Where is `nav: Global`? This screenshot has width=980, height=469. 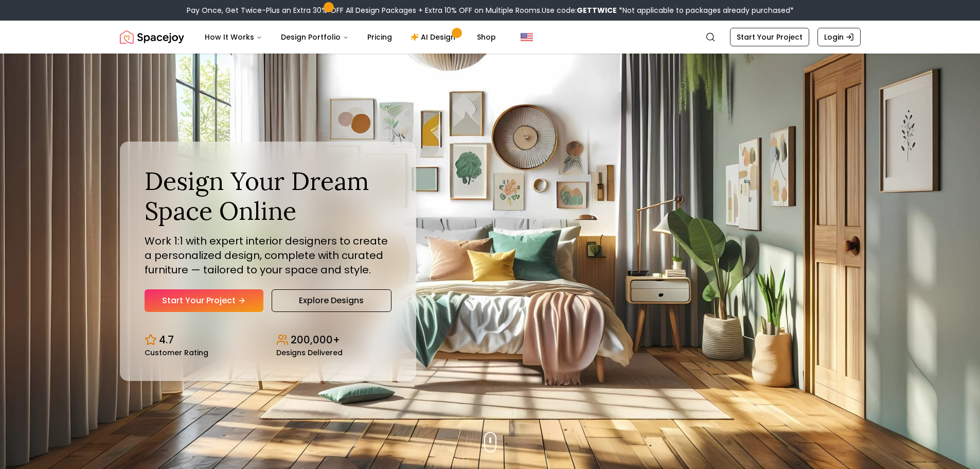
nav: Global is located at coordinates (490, 37).